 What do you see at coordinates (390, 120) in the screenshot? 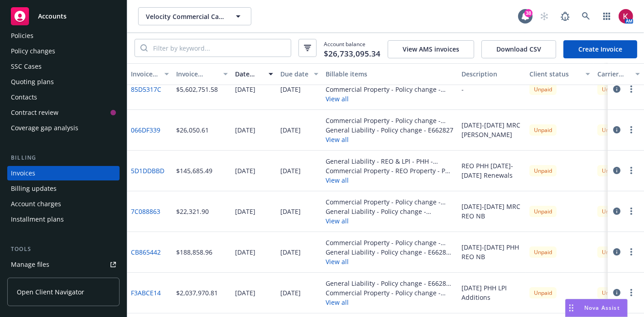
I see `div: Commercial Property - Policy change - E662826` at bounding box center [390, 120].